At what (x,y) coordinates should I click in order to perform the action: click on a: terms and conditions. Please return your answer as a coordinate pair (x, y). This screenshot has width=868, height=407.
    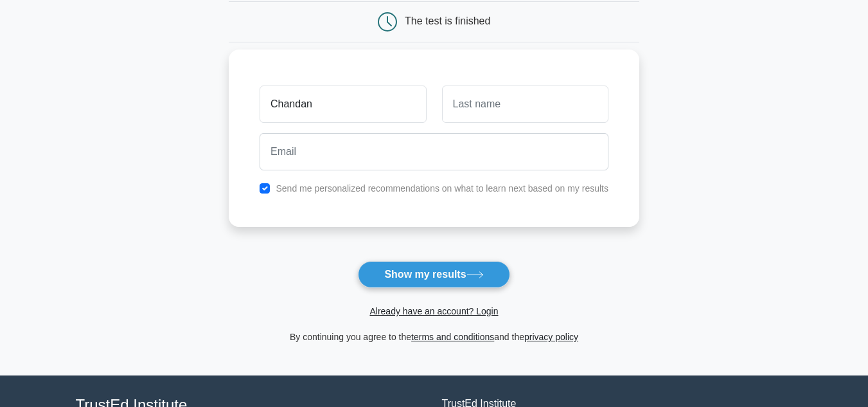
    Looking at the image, I should click on (452, 337).